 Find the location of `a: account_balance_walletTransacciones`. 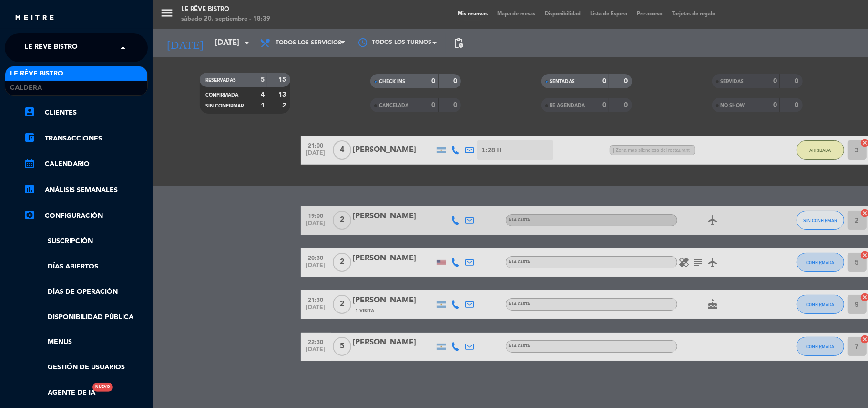

a: account_balance_walletTransacciones is located at coordinates (86, 139).